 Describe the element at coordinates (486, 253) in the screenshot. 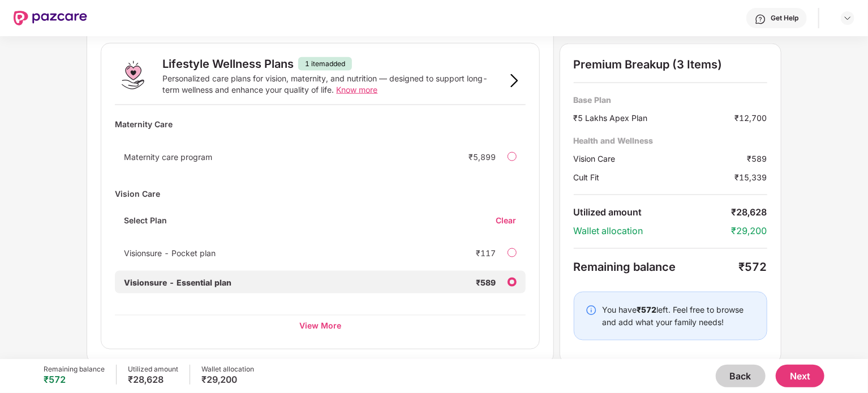

I see `div: ₹117` at that location.